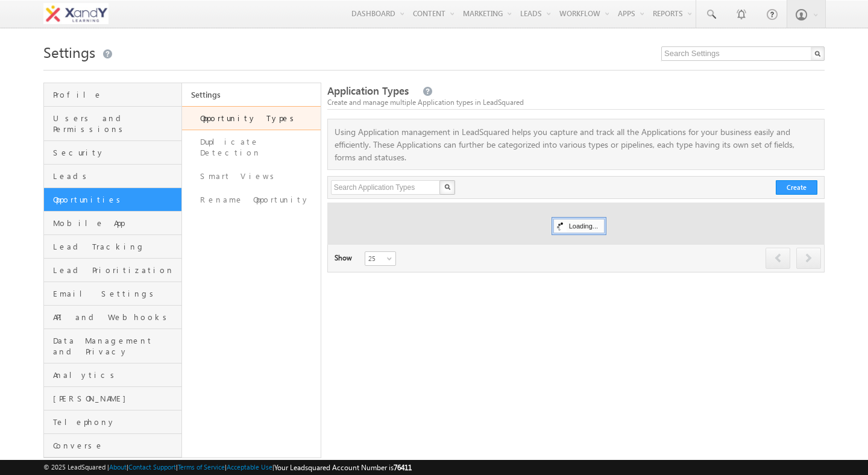  I want to click on a: Lead Tracking, so click(112, 247).